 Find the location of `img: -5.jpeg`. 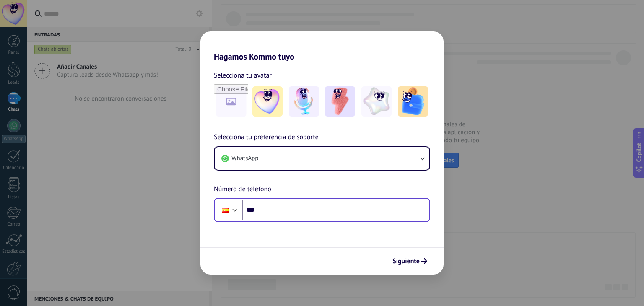

img: -5.jpeg is located at coordinates (413, 101).